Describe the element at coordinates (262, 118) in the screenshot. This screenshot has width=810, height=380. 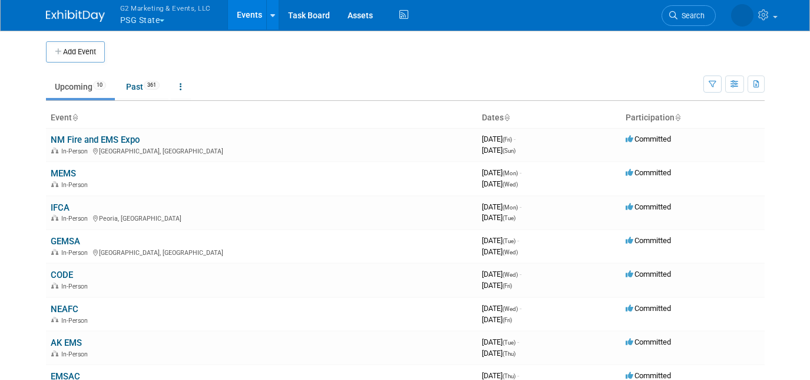
I see `th: Event` at that location.